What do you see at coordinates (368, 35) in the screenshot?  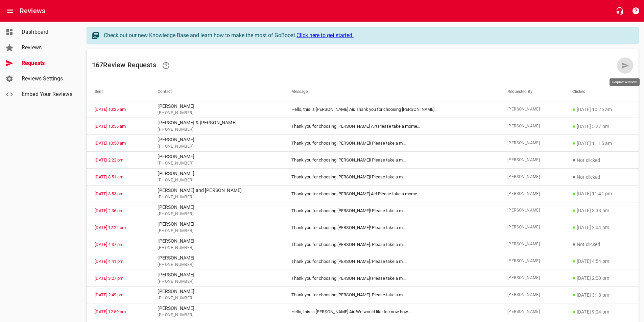 I see `div: Check out our new Knowledge Base and learn how to make the most of GoBoost.` at bounding box center [368, 35].